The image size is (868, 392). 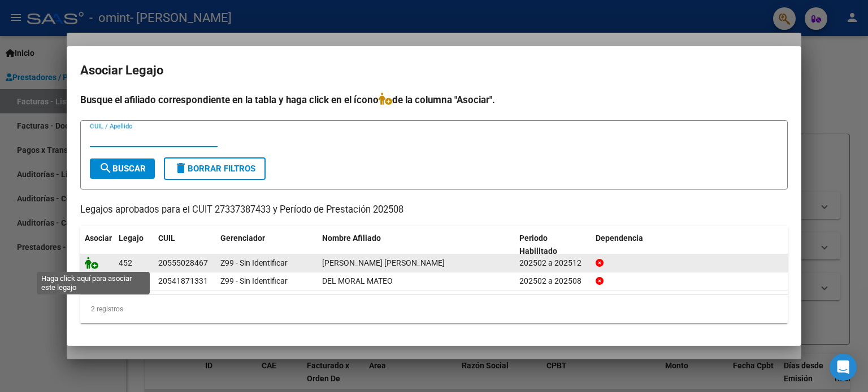 What do you see at coordinates (183, 281) in the screenshot?
I see `div: 20541871331` at bounding box center [183, 281].